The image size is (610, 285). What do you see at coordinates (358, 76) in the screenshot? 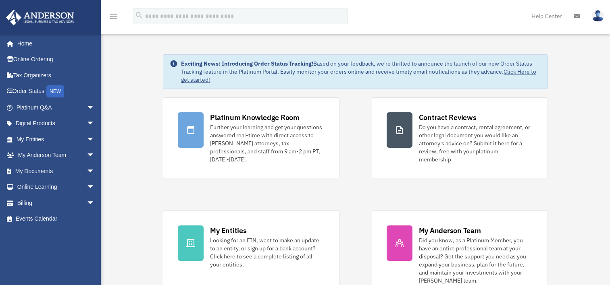
I see `a: Click Here to get started!` at bounding box center [358, 76].